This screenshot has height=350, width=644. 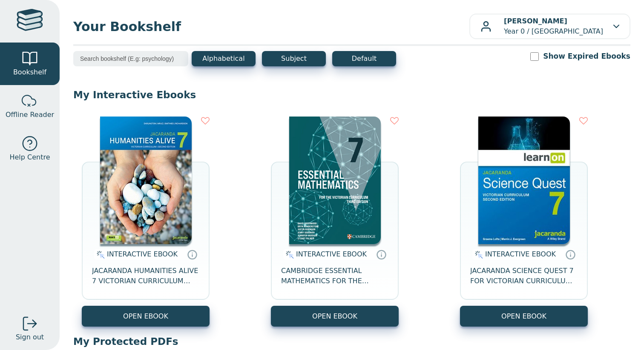 What do you see at coordinates (294, 58) in the screenshot?
I see `button: Subject` at bounding box center [294, 58].